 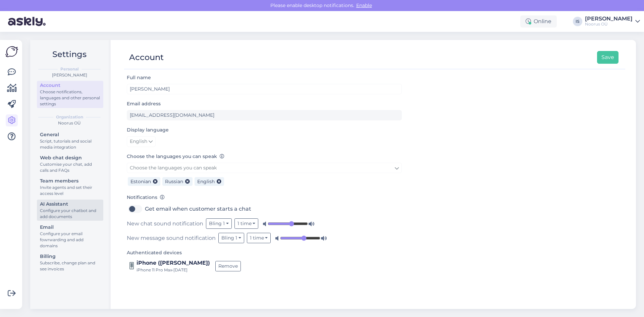 I want to click on div: General, so click(x=70, y=134).